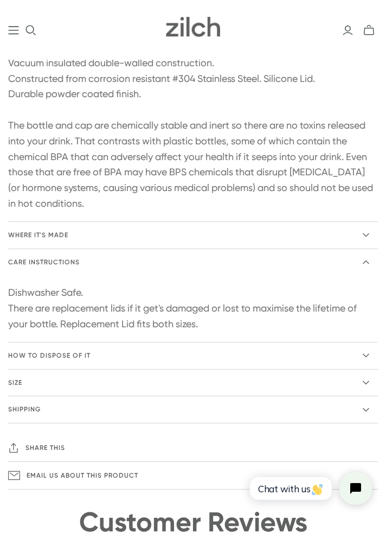 The height and width of the screenshot is (533, 386). What do you see at coordinates (38, 235) in the screenshot?
I see `span: Where it's made` at bounding box center [38, 235].